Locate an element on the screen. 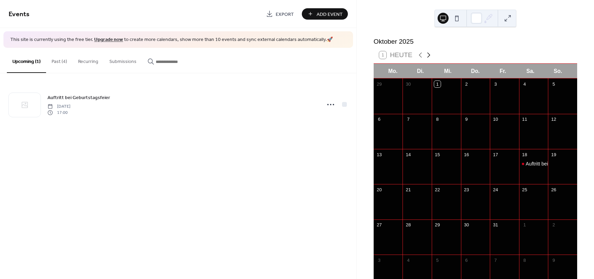 The height and width of the screenshot is (279, 594). button: Submissions is located at coordinates (123, 60).